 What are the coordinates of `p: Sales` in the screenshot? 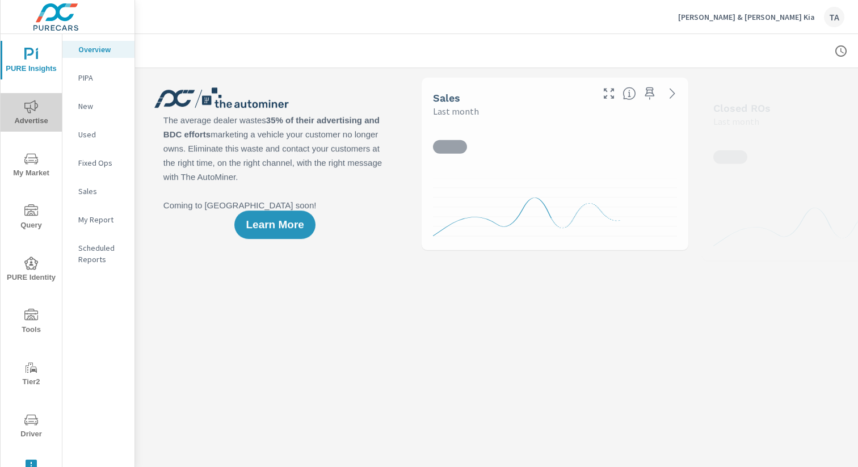 It's located at (102, 191).